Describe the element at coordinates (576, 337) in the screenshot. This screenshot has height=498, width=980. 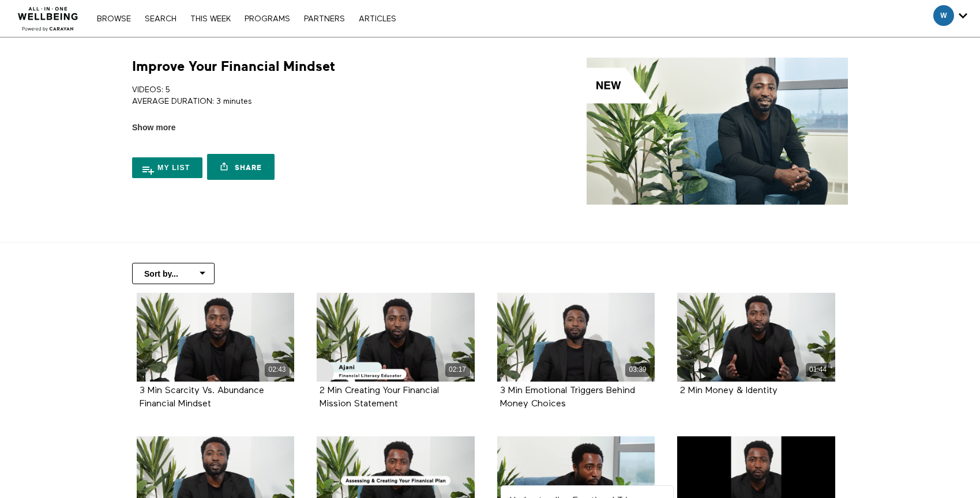
I see `a: 3 Min Emotional Triggers Behind Money Choices 03:39` at that location.